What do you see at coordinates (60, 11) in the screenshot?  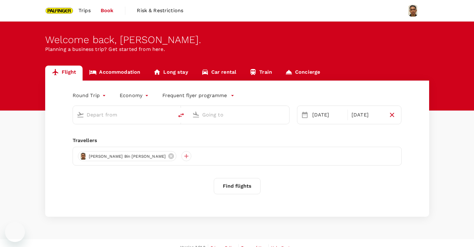 I see `img: Palfinger Asia Pacific Pte Ltd` at bounding box center [60, 11].